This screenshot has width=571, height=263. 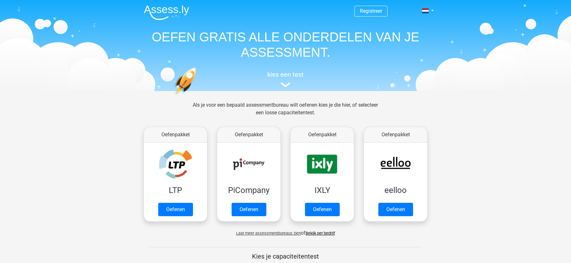 I want to click on img: assessment, so click(x=285, y=85).